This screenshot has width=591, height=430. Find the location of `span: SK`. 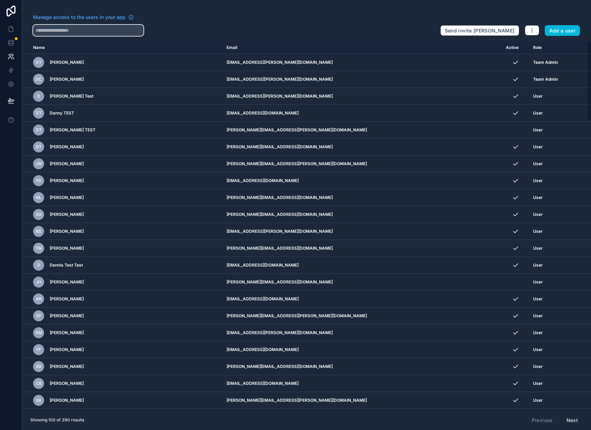

span: SK is located at coordinates (39, 401).